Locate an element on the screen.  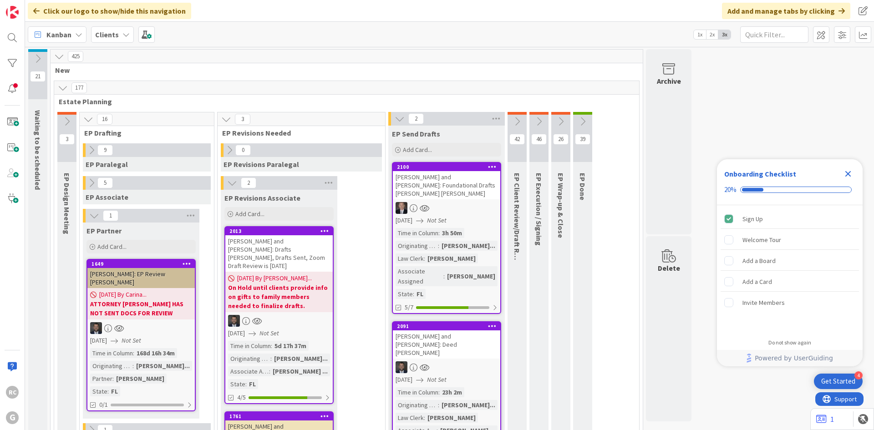
div: 168d 16h 34m is located at coordinates (156, 353).